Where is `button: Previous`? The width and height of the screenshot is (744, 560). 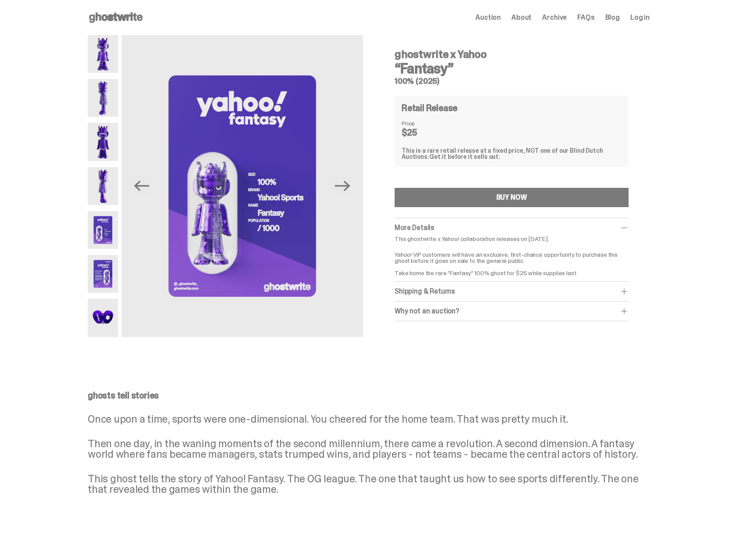
button: Previous is located at coordinates (142, 186).